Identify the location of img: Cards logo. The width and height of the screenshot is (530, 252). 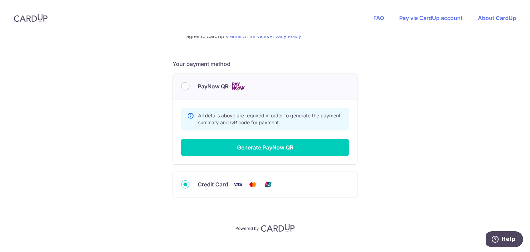
(238, 86).